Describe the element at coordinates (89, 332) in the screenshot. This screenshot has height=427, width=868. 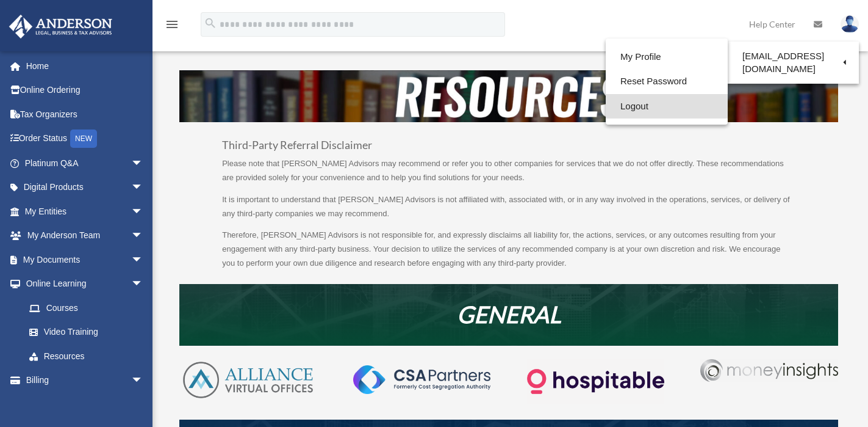
I see `a: Video Training` at that location.